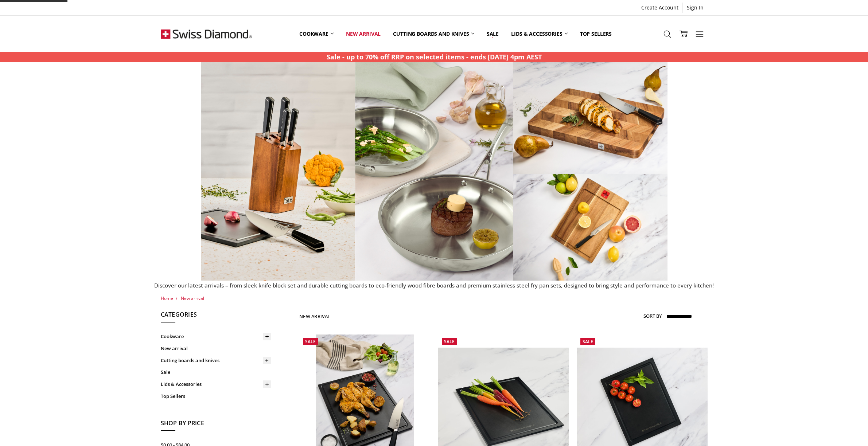 This screenshot has width=868, height=446. What do you see at coordinates (216, 316) in the screenshot?
I see `h5: Categories` at bounding box center [216, 316].